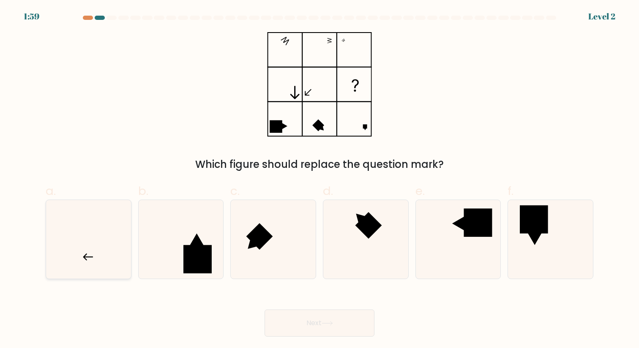  What do you see at coordinates (320, 164) in the screenshot?
I see `div: Which figure should replace the question mark?` at bounding box center [320, 164].